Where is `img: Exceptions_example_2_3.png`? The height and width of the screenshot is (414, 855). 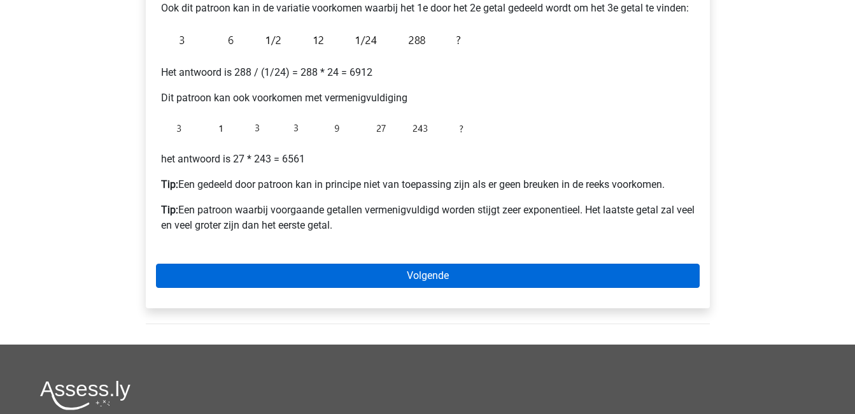
img: Exceptions_example_2_3.png is located at coordinates (320, 129).